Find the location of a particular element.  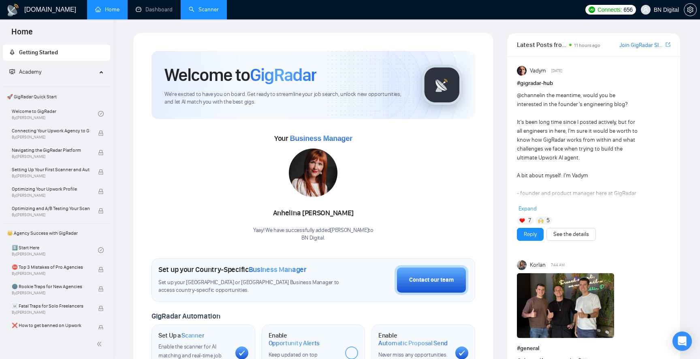

h1: # gigradar-hub is located at coordinates (593, 83).